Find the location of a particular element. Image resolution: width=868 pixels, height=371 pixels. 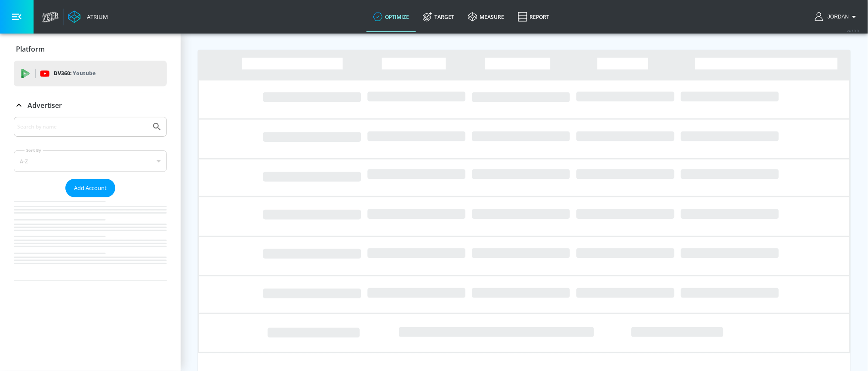

p: Youtube is located at coordinates (84, 73).